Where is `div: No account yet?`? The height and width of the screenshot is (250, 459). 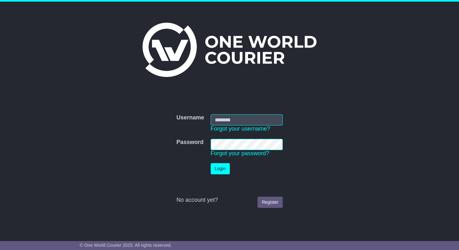
div: No account yet? is located at coordinates (229, 200).